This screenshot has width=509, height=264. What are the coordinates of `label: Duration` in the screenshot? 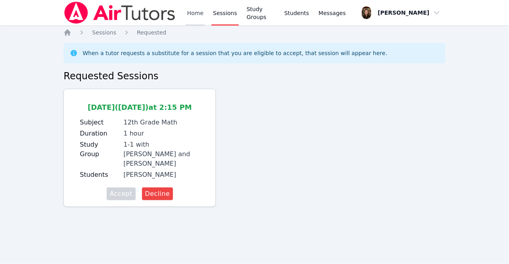 It's located at (99, 134).